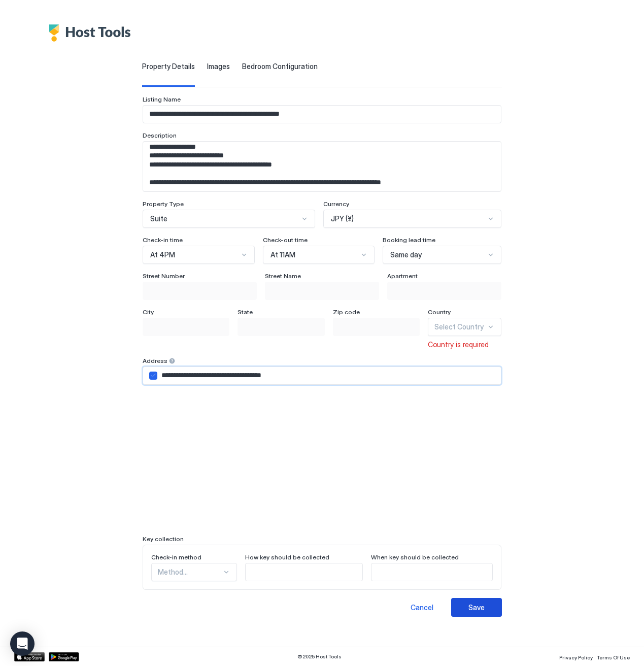 Image resolution: width=644 pixels, height=666 pixels. I want to click on a: Privacy Policy, so click(576, 656).